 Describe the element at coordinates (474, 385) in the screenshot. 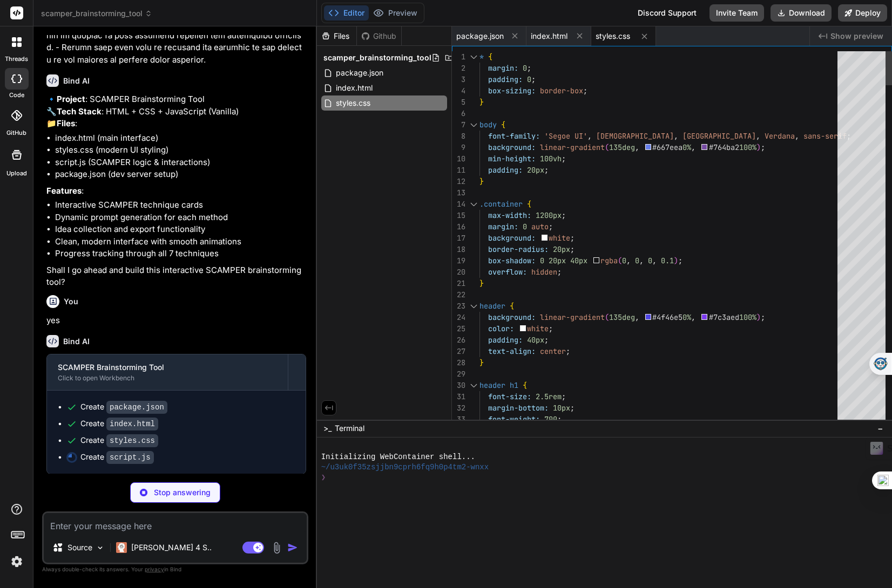

I see `div: Click to collapse the range.` at that location.